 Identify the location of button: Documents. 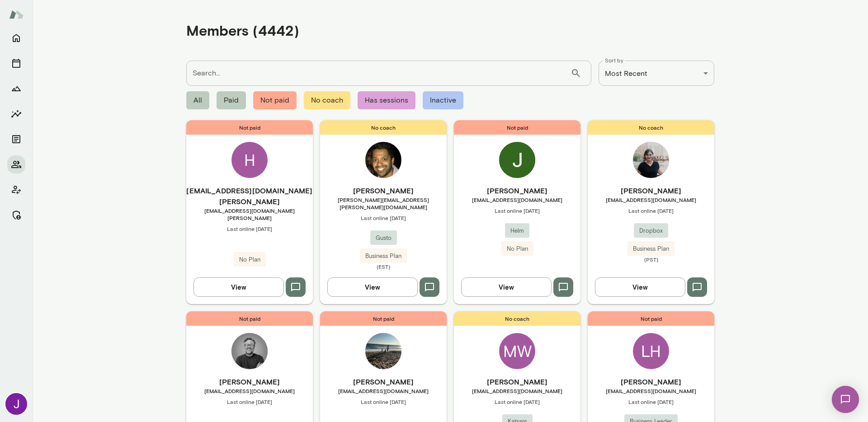
(16, 139).